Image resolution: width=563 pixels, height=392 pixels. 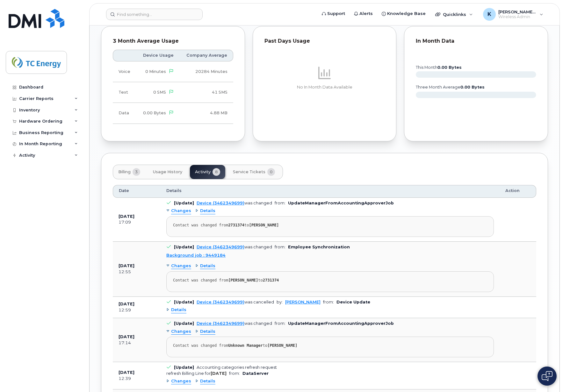 What do you see at coordinates (476, 41) in the screenshot?
I see `div: In Month Data` at bounding box center [476, 41].